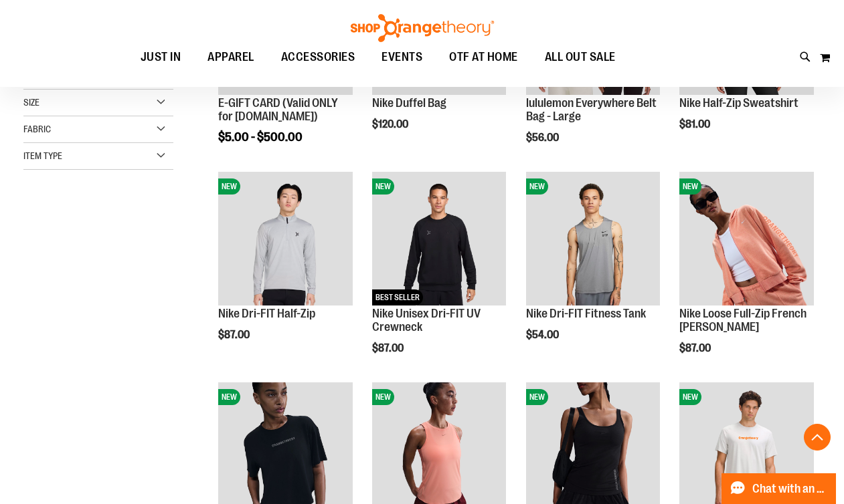 Image resolution: width=844 pixels, height=504 pixels. Describe the element at coordinates (422, 28) in the screenshot. I see `img: Shop Orangetheory` at that location.